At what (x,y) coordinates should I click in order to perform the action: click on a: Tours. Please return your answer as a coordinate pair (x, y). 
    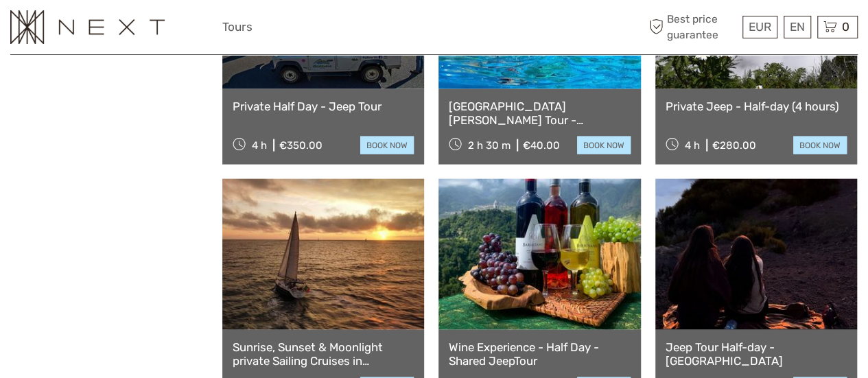
    Looking at the image, I should click on (237, 27).